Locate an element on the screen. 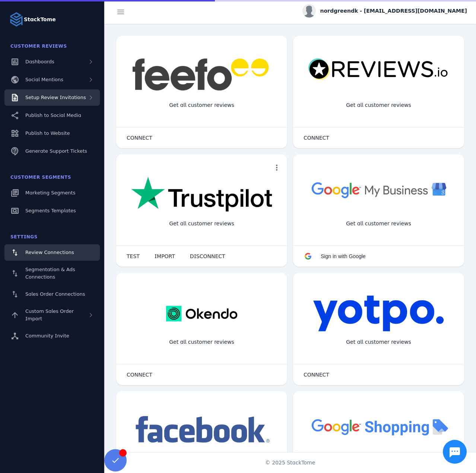  span: Marketing Segments is located at coordinates (50, 192).